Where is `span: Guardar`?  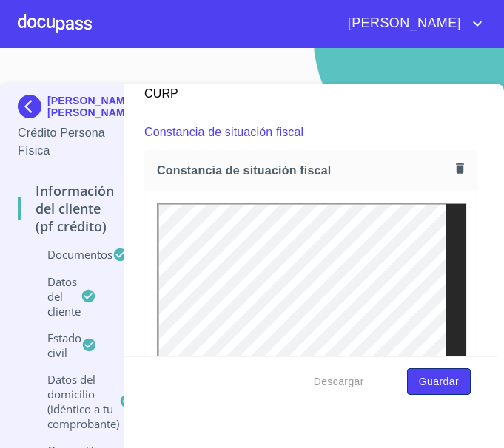
span: Guardar is located at coordinates (439, 382).